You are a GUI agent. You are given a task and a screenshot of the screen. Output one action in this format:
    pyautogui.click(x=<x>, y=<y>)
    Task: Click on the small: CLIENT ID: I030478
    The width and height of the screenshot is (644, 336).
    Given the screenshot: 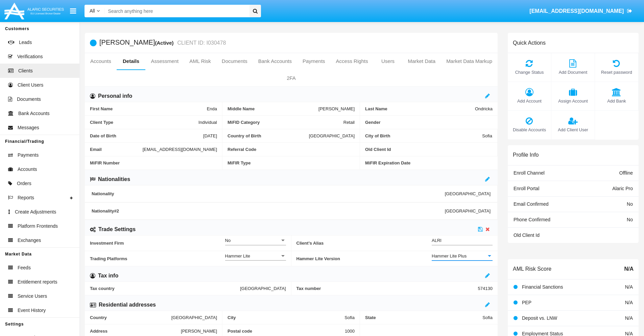 What is the action you would take?
    pyautogui.click(x=201, y=43)
    